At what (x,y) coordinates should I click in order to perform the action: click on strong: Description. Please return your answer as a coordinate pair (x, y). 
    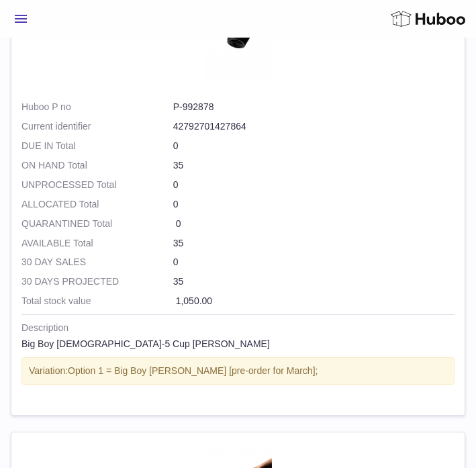
    Looking at the image, I should click on (237, 329).